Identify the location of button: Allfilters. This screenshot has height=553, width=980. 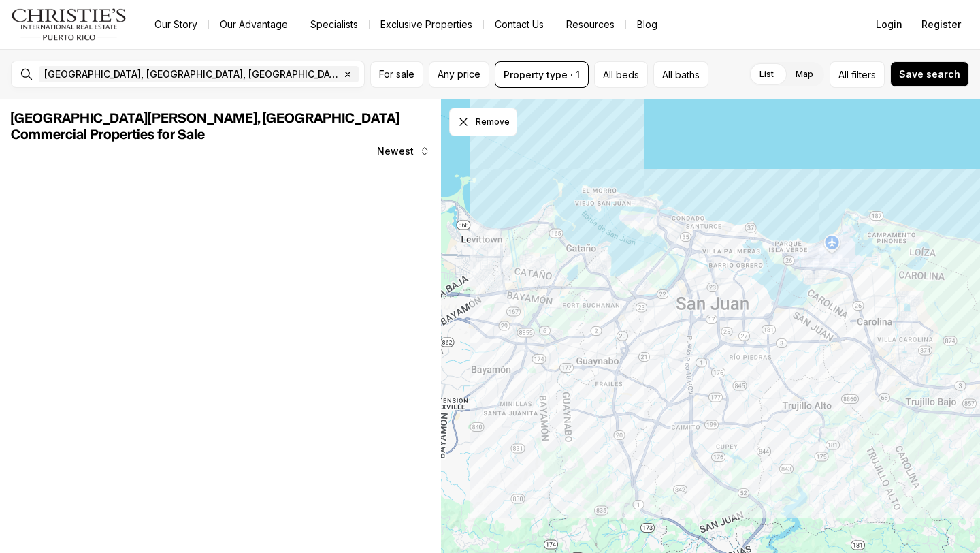
(857, 74).